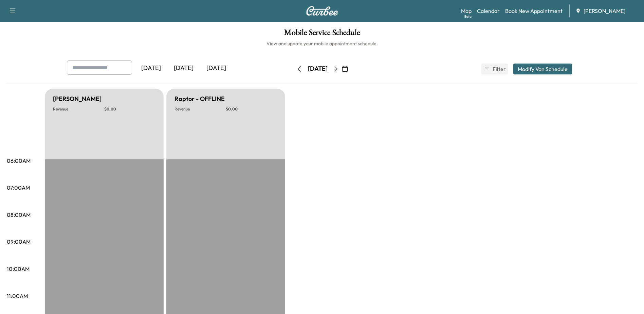 This screenshot has width=644, height=314. I want to click on div: Beta, so click(468, 16).